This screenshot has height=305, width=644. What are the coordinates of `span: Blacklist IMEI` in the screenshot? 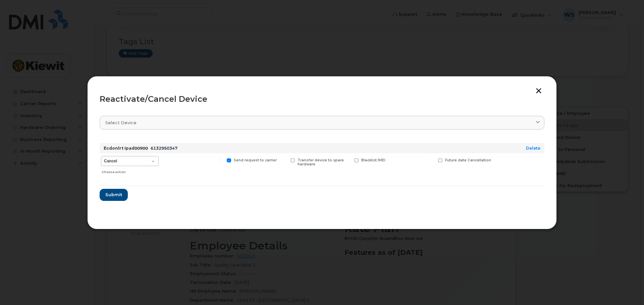 It's located at (373, 160).